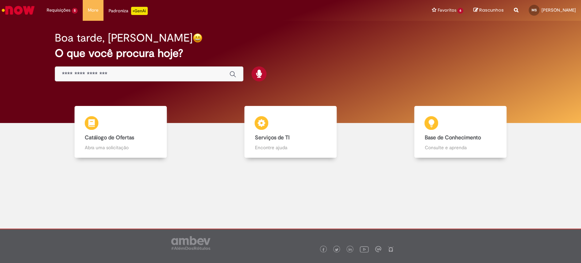  What do you see at coordinates (128, 11) in the screenshot?
I see `div: Padroniza` at bounding box center [128, 11].